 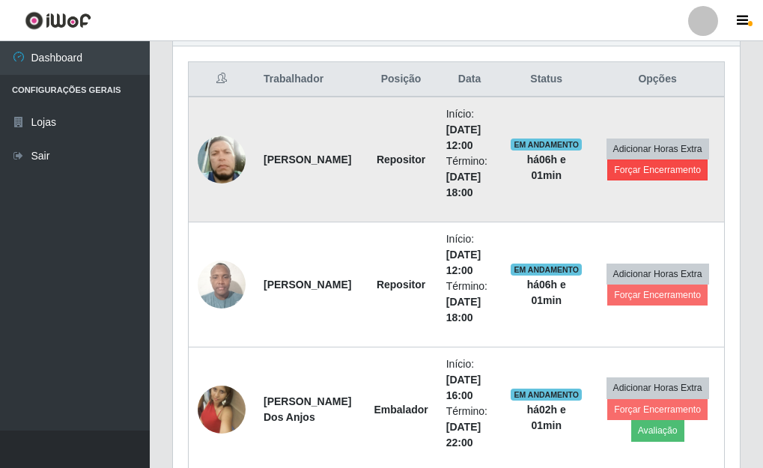 What do you see at coordinates (546, 79) in the screenshot?
I see `th: Status` at bounding box center [546, 79].